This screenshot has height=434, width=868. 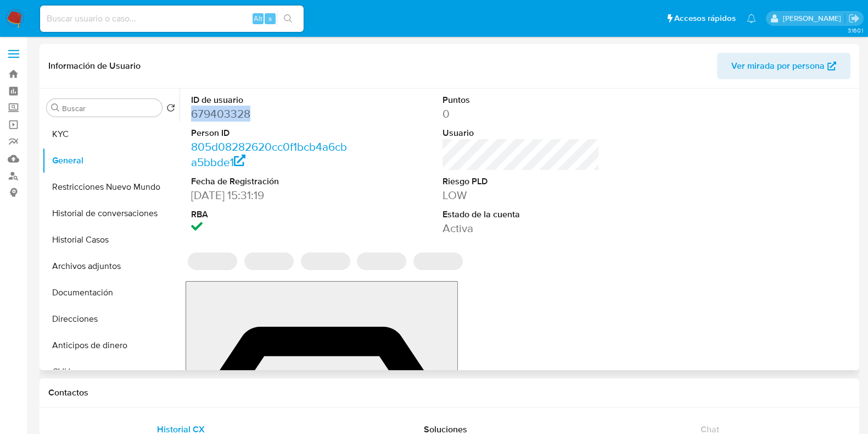 I want to click on dd: Activa, so click(x=521, y=228).